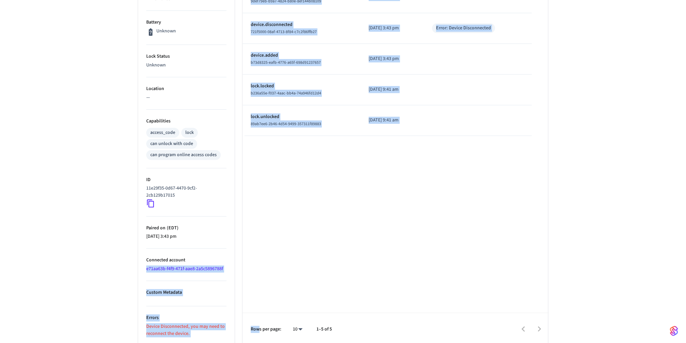 This screenshot has width=686, height=343. Describe the element at coordinates (186, 330) in the screenshot. I see `p: Device Disconnected, you may need to reconnect the device.` at that location.